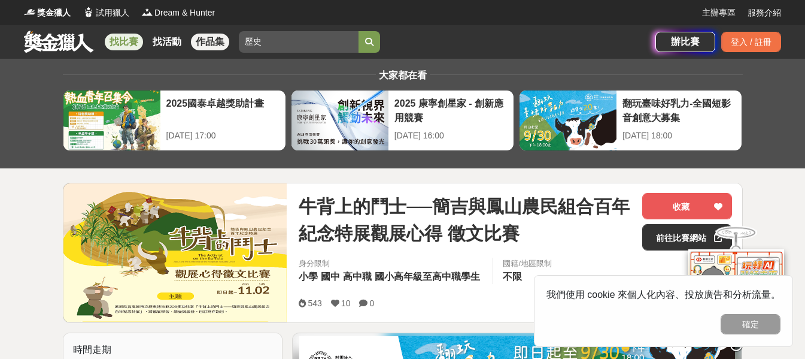 The height and width of the screenshot is (359, 805). Describe the element at coordinates (314, 303) in the screenshot. I see `span: 543` at that location.